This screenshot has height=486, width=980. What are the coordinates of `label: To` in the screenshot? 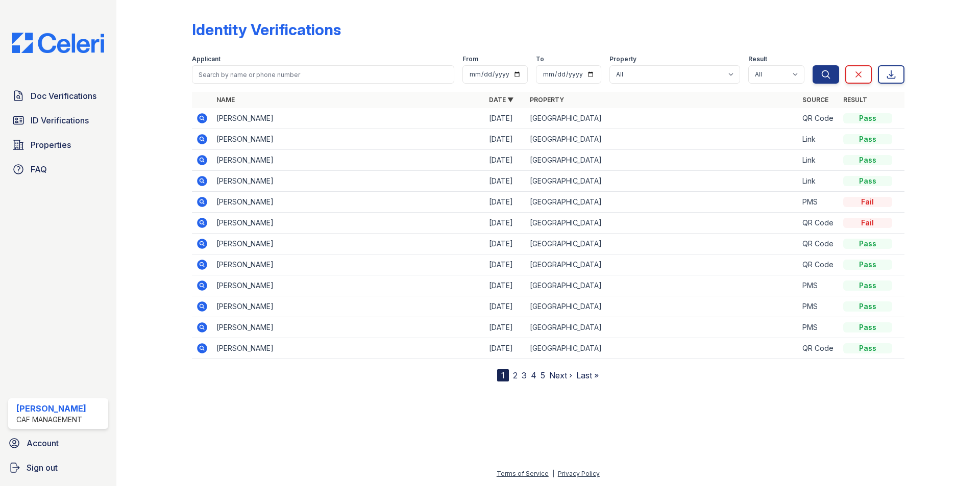 It's located at (540, 59).